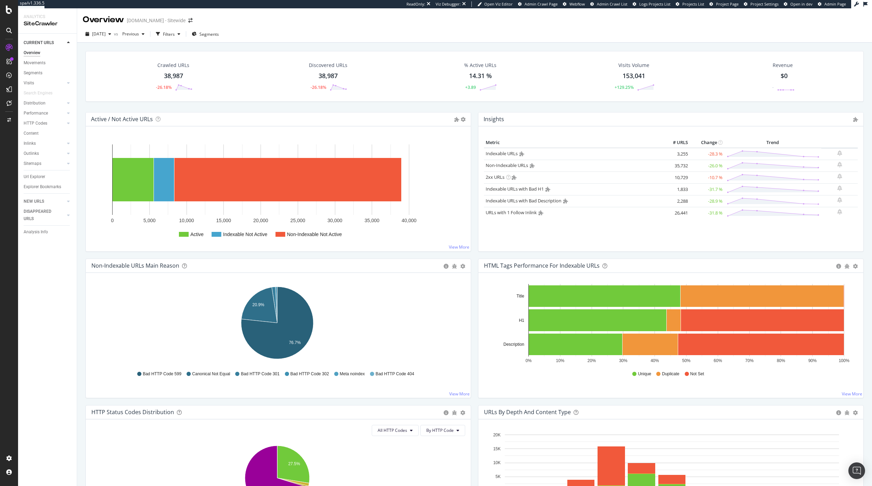  I want to click on div: ReadOnly:, so click(416, 4).